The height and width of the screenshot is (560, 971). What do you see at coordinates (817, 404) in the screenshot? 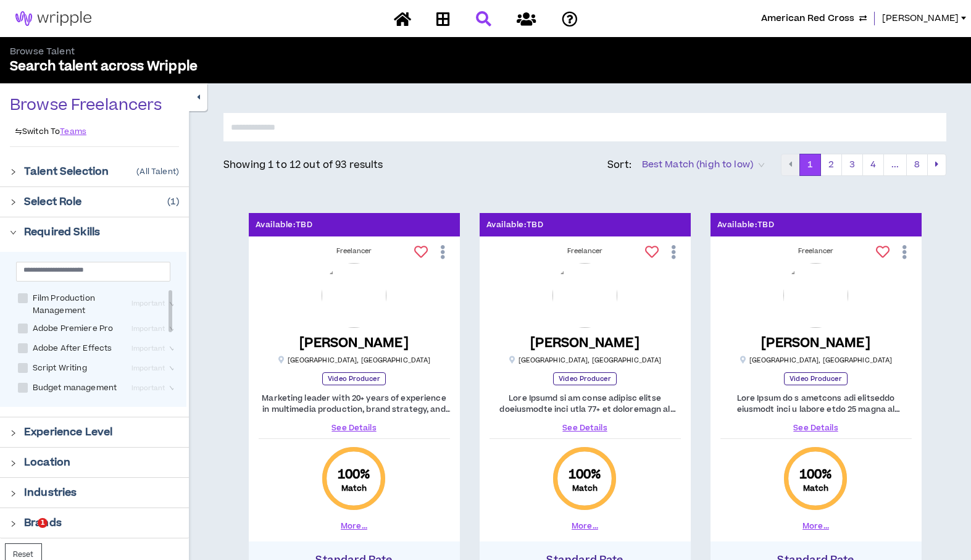
I see `p: Lore Ipsum do s ametcons adi elitseddo eiusmodt inci u labore etdo 25 magna al enimadmini. Ven qu...` at bounding box center [817, 404].